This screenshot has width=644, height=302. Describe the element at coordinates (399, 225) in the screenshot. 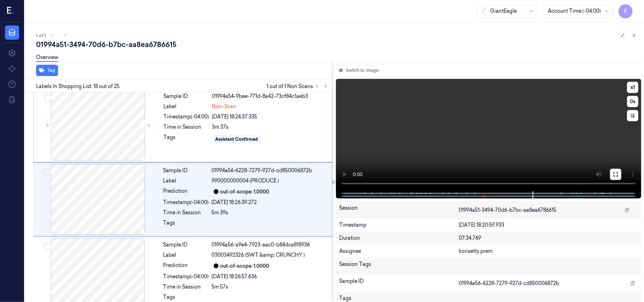

I see `div: Timestamp` at that location.